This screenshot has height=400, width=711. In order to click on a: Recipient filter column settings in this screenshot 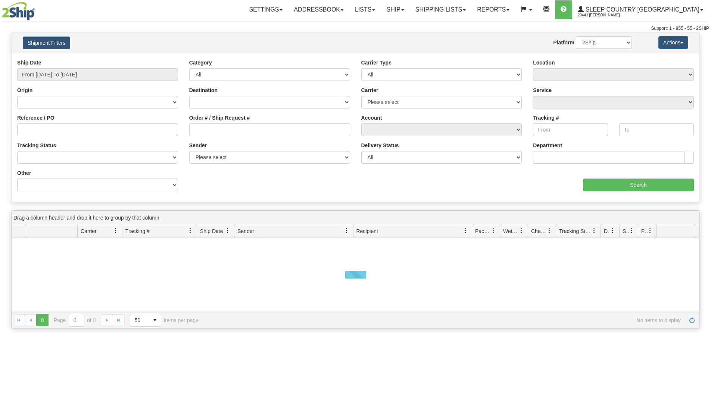, I will do `click(465, 231)`.